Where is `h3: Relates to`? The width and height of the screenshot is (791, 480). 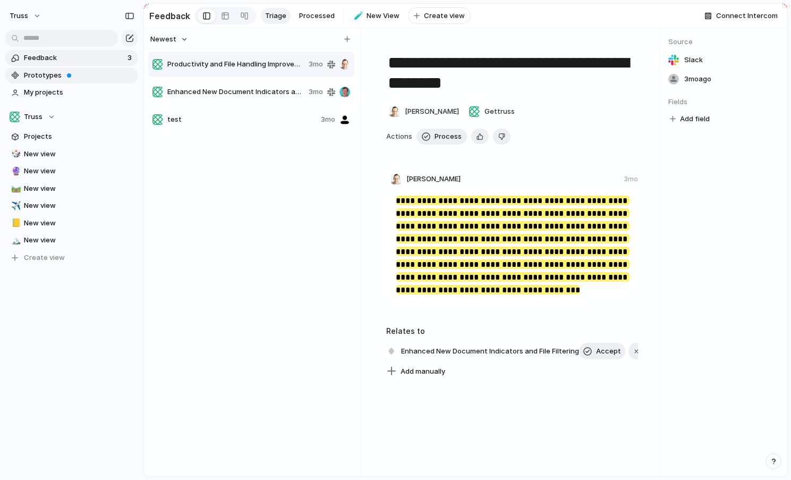
h3: Relates to is located at coordinates (512, 331).